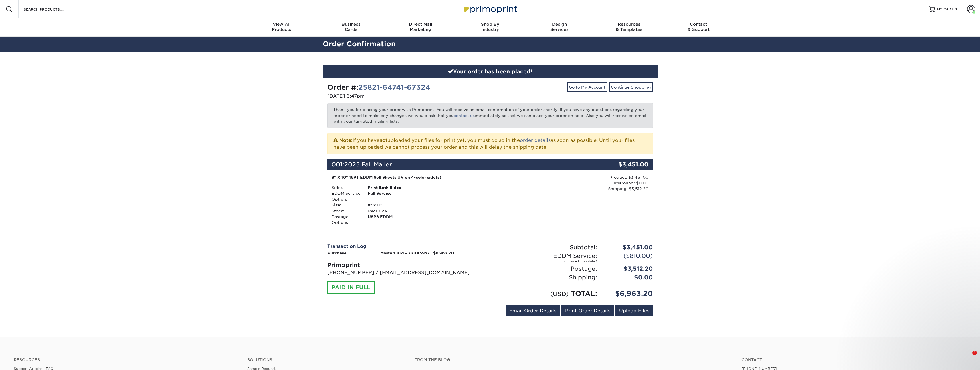 The image size is (980, 370). I want to click on div: EDDM Service Option:, so click(346, 196).